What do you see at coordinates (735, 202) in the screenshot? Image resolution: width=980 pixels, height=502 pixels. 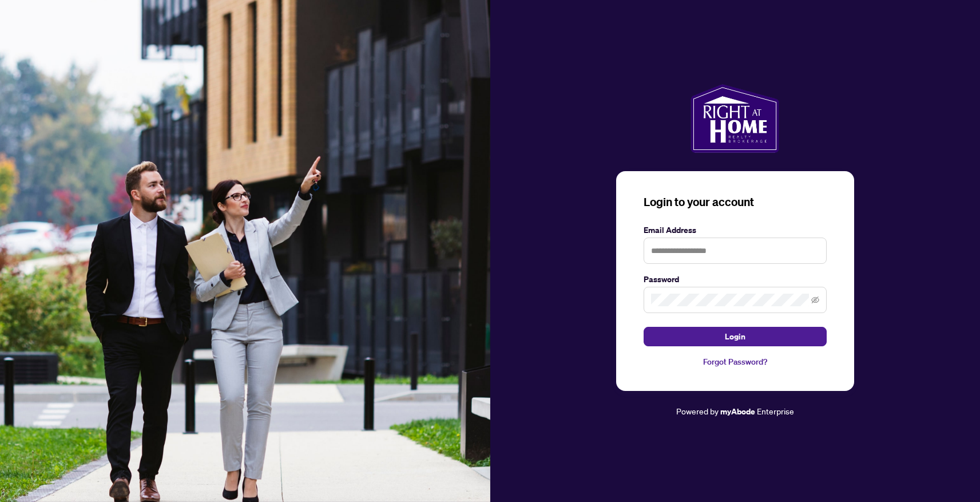 I see `h3: Login to your account` at bounding box center [735, 202].